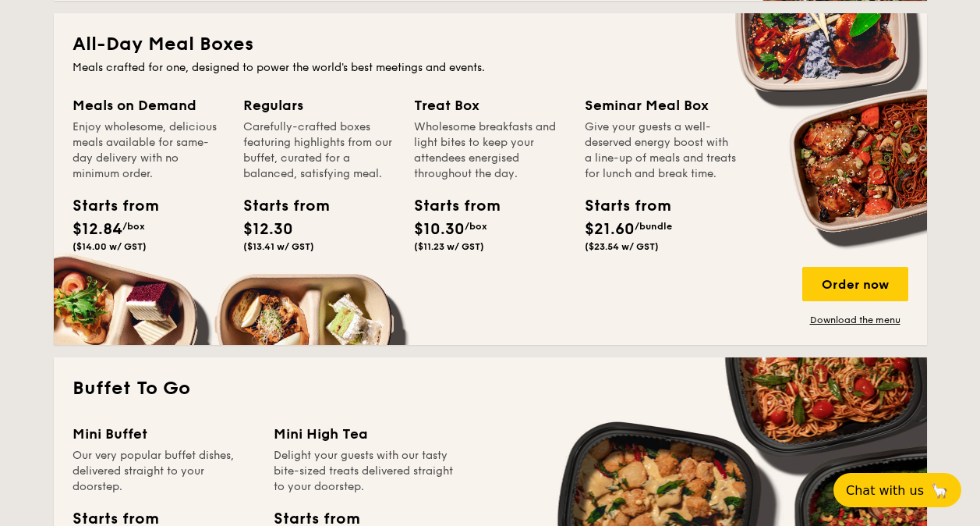 The width and height of the screenshot is (980, 526). What do you see at coordinates (661, 151) in the screenshot?
I see `div: Give your guests a well-deserved energy boost with a line-up of meals and treats for lunch and br...` at bounding box center [661, 151].